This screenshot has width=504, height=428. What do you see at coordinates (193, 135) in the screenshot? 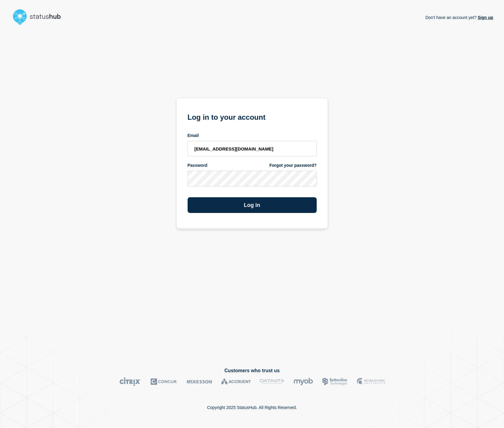
I see `span: Email` at bounding box center [193, 135].